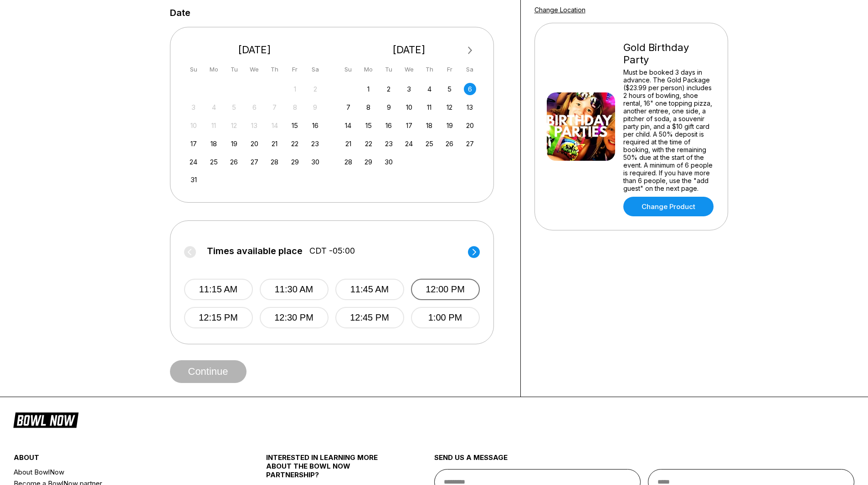 The height and width of the screenshot is (485, 868). I want to click on div: Not available Wednesday, August 6th, 2025, so click(254, 107).